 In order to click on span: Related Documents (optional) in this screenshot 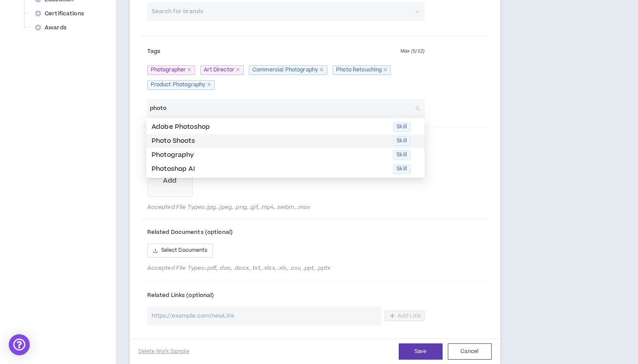, I will do `click(190, 232)`.